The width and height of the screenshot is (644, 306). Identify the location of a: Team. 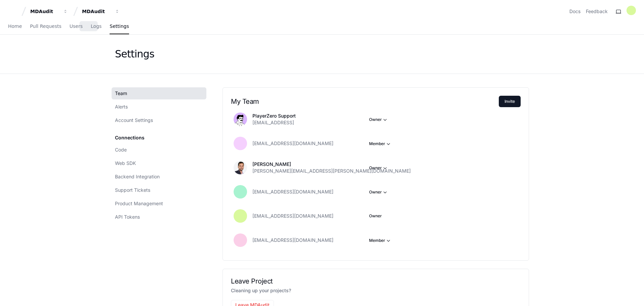
(159, 94).